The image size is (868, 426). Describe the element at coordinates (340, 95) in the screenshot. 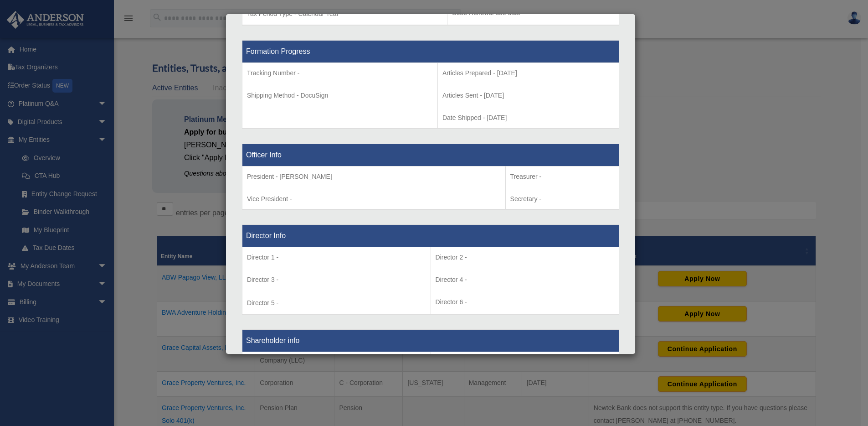

I see `p: Shipping Method - DocuSign` at that location.